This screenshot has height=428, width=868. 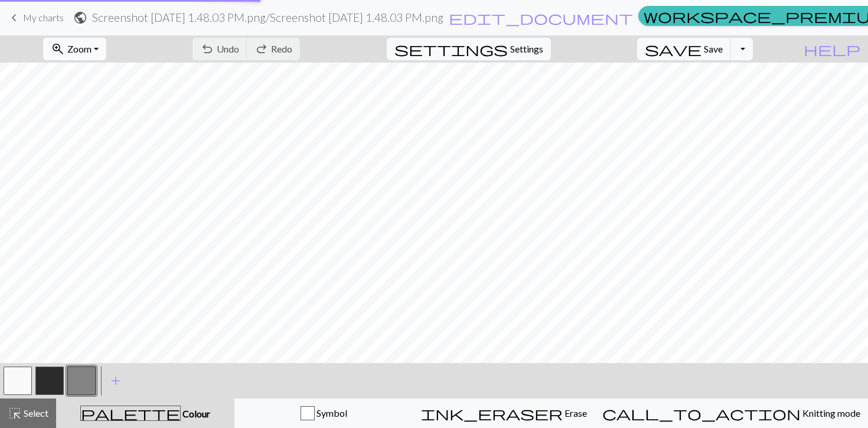 I want to click on i: Settings, so click(x=451, y=49).